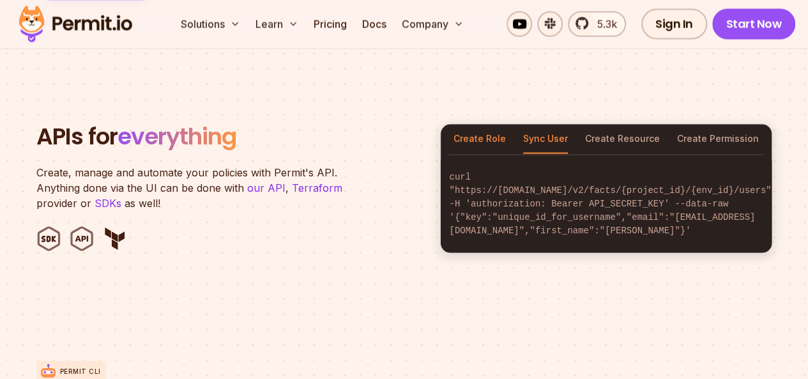 The image size is (808, 379). I want to click on button: Create Resource, so click(622, 139).